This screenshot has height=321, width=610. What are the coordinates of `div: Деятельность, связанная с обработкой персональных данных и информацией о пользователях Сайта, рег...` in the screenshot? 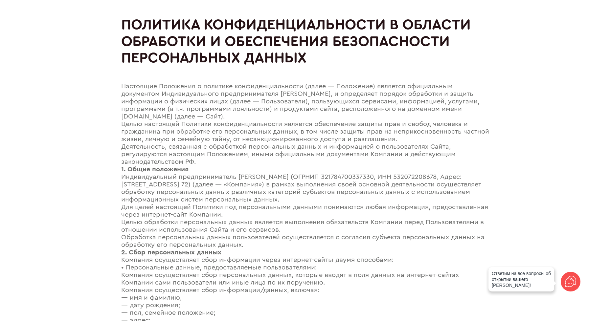 It's located at (305, 154).